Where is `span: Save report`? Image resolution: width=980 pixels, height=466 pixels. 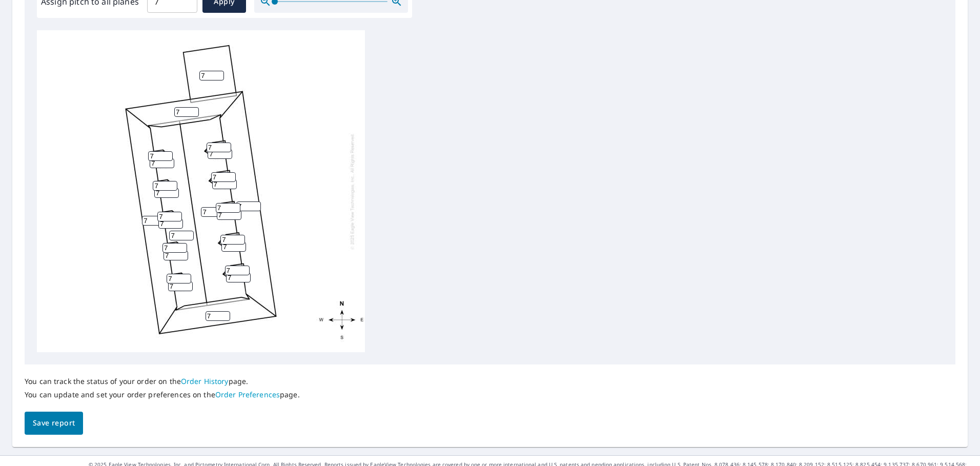
span: Save report is located at coordinates (54, 423).